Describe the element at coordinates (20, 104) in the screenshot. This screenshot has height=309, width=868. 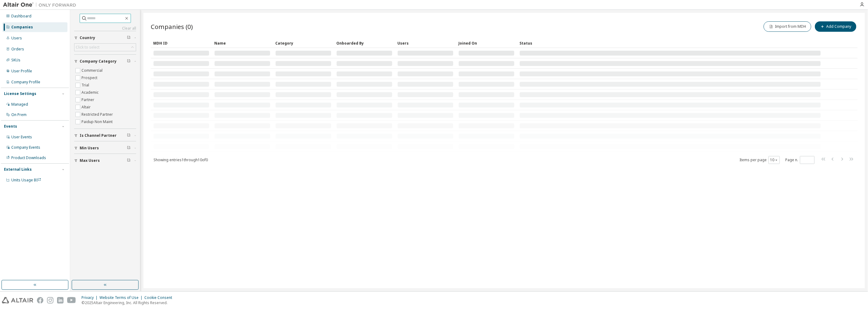
I see `div: Managed` at that location.